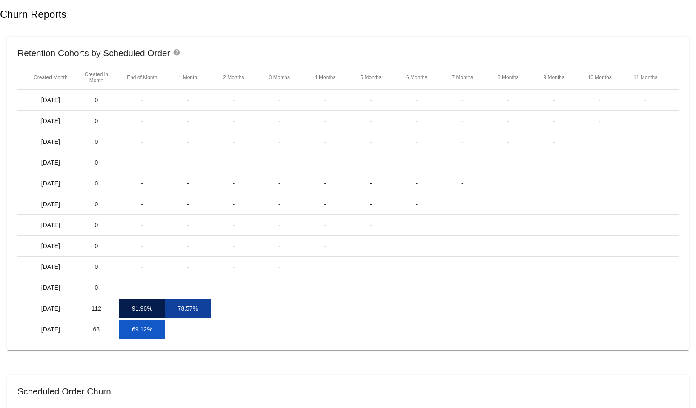 This screenshot has width=696, height=408. What do you see at coordinates (96, 308) in the screenshot?
I see `mat-cell: 112` at bounding box center [96, 308].